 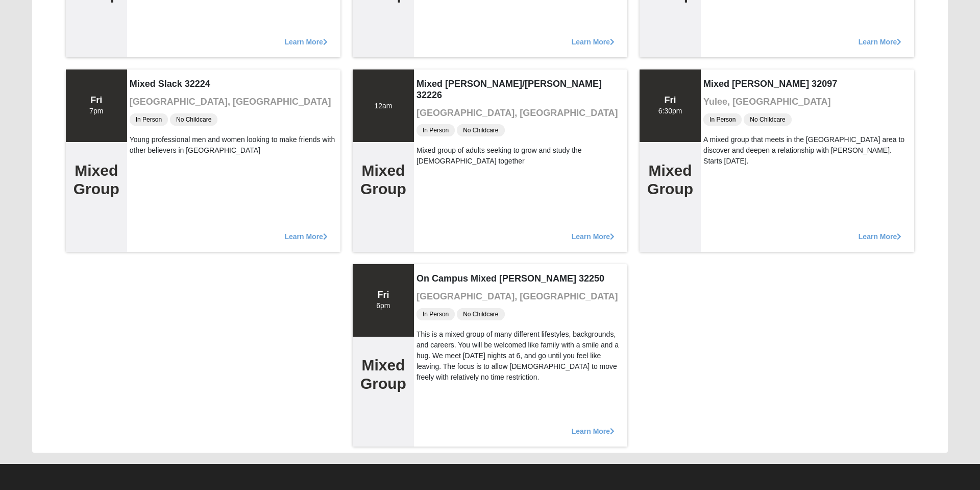 I want to click on h4: Mixed Slack 32224, so click(x=234, y=84).